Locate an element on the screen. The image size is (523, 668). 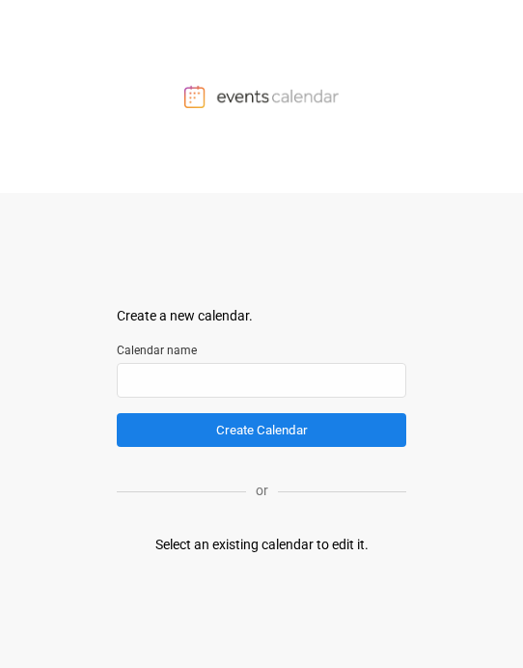
p: or is located at coordinates (262, 490).